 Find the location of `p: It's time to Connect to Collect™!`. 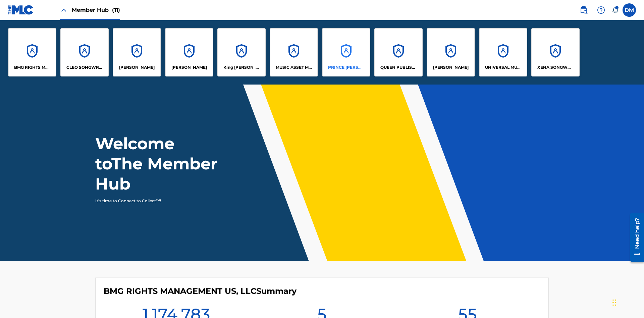

p: It's time to Connect to Collect™! is located at coordinates (153, 201).